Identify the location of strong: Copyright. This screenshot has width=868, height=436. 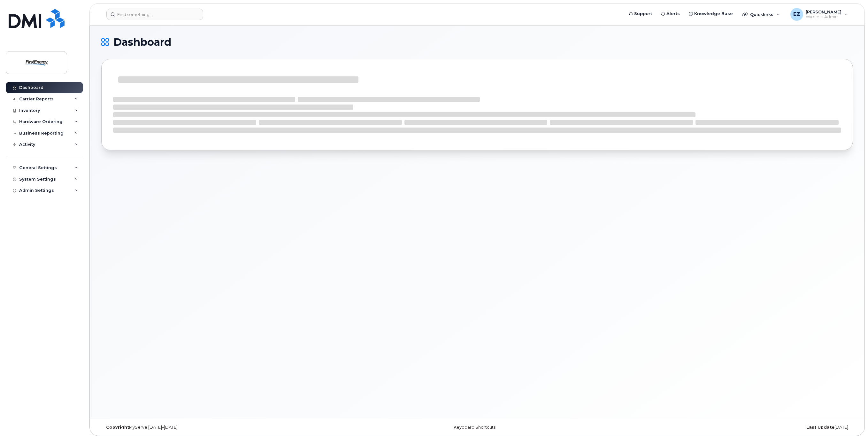
(118, 427).